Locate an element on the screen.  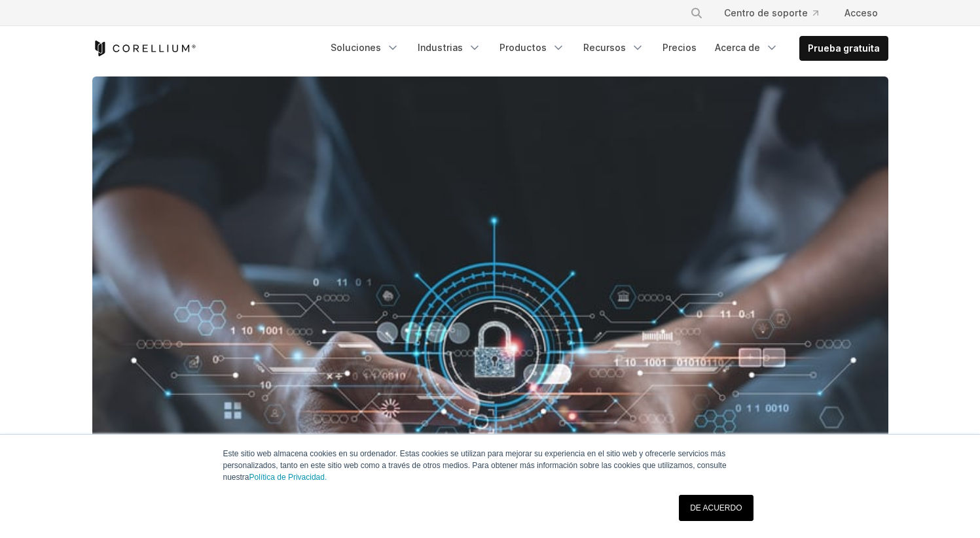
font: Recursos is located at coordinates (604, 47).